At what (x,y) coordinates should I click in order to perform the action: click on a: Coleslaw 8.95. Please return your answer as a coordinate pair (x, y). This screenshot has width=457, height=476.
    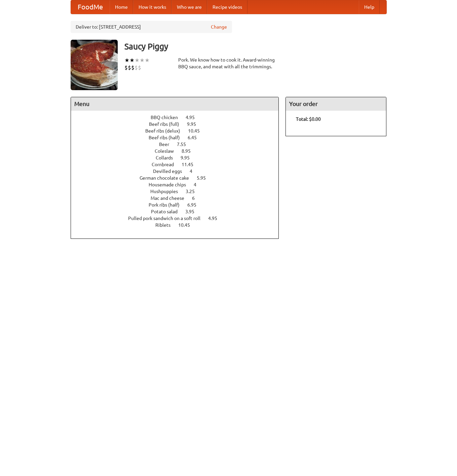
    Looking at the image, I should click on (179, 151).